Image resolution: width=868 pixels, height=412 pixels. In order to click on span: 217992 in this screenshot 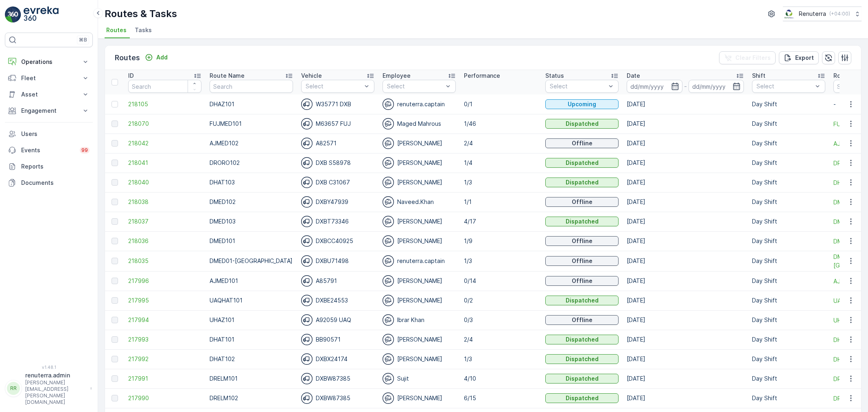, I will do `click(165, 359)`.